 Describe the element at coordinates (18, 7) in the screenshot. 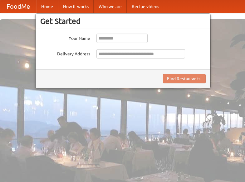

I see `a: FoodMe` at that location.